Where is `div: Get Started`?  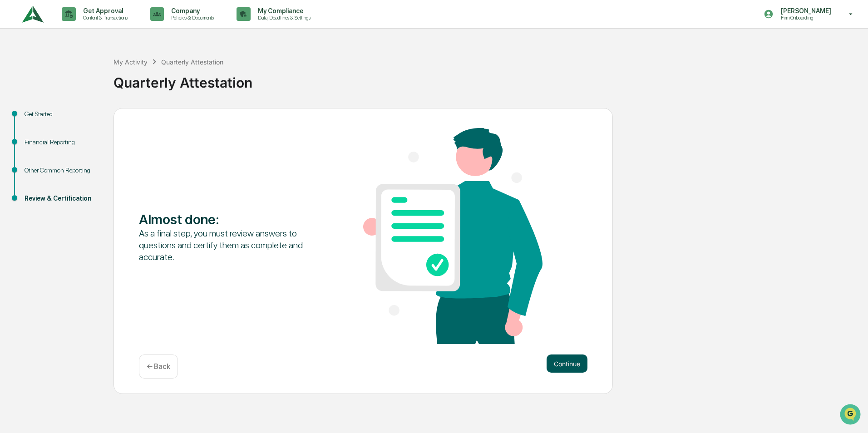
div: Get Started is located at coordinates (62, 114).